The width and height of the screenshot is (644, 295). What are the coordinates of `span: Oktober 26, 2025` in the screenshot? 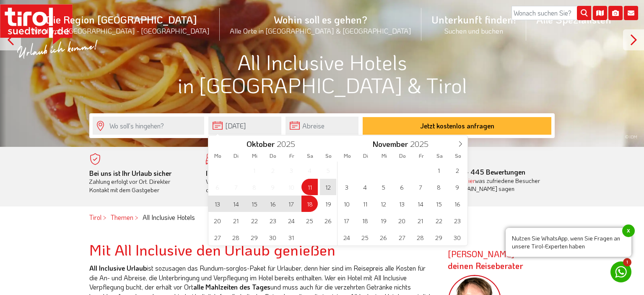 It's located at (328, 221).